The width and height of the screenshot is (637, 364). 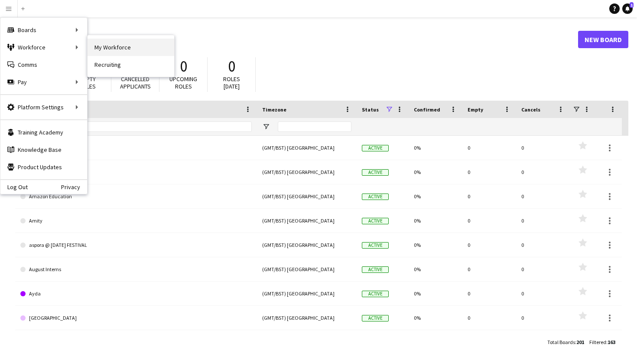 What do you see at coordinates (131, 65) in the screenshot?
I see `a: Recruiting` at bounding box center [131, 65].